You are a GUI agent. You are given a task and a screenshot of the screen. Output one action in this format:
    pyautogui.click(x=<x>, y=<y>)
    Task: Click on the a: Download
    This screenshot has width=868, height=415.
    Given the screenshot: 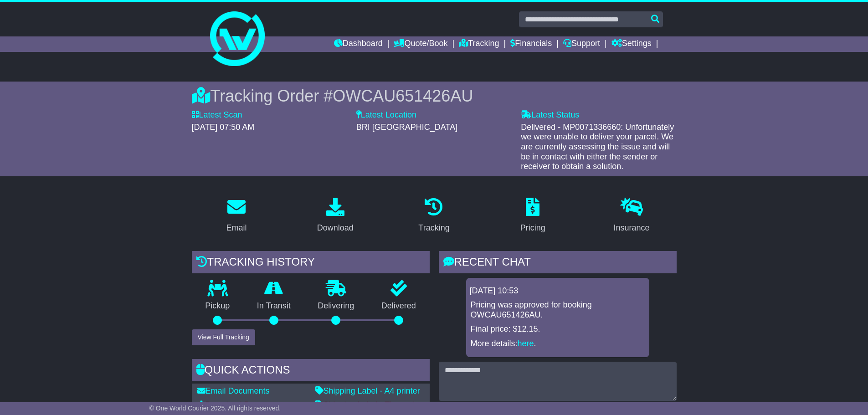 What is the action you would take?
    pyautogui.click(x=335, y=216)
    